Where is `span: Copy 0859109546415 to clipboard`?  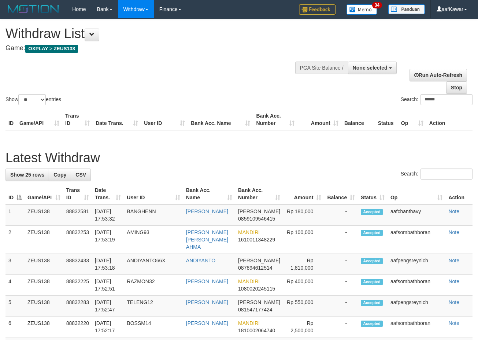 span: Copy 0859109546415 to clipboard is located at coordinates (257, 219).